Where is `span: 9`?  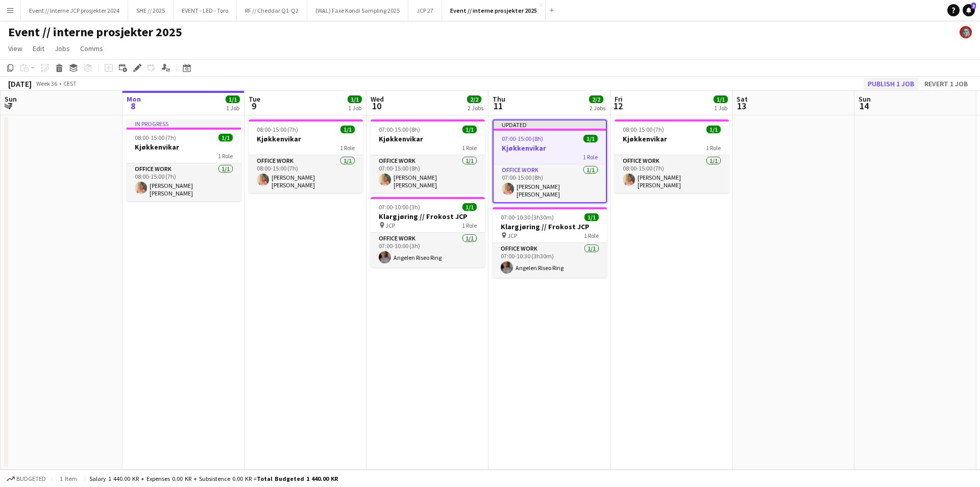 span: 9 is located at coordinates (254, 106).